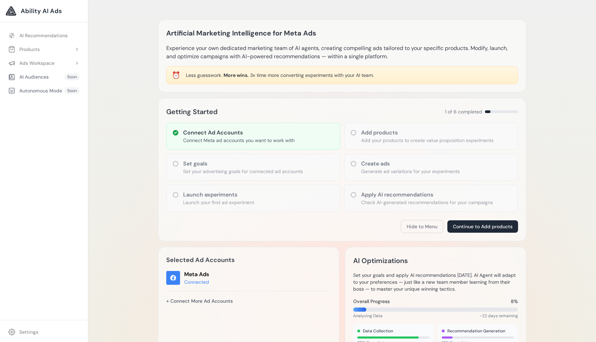 This screenshot has width=596, height=342. What do you see at coordinates (41, 11) in the screenshot?
I see `span: Ability AI Ads` at bounding box center [41, 11].